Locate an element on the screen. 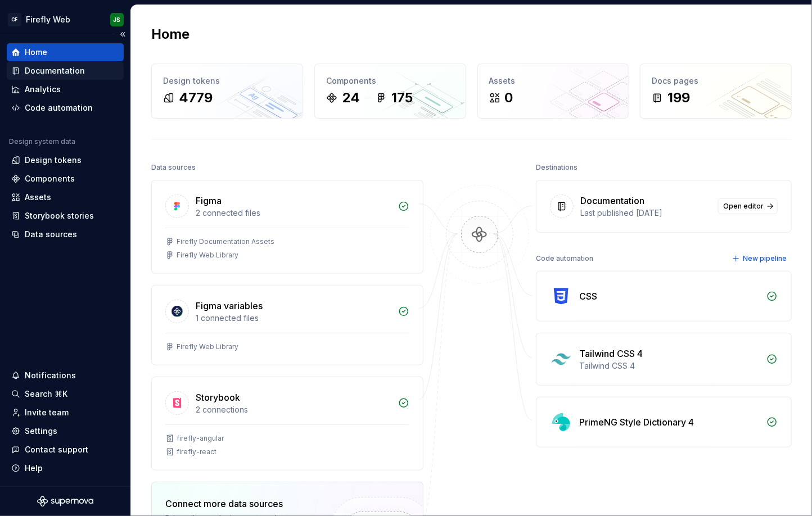 The image size is (812, 516). a: Code automation is located at coordinates (65, 108).